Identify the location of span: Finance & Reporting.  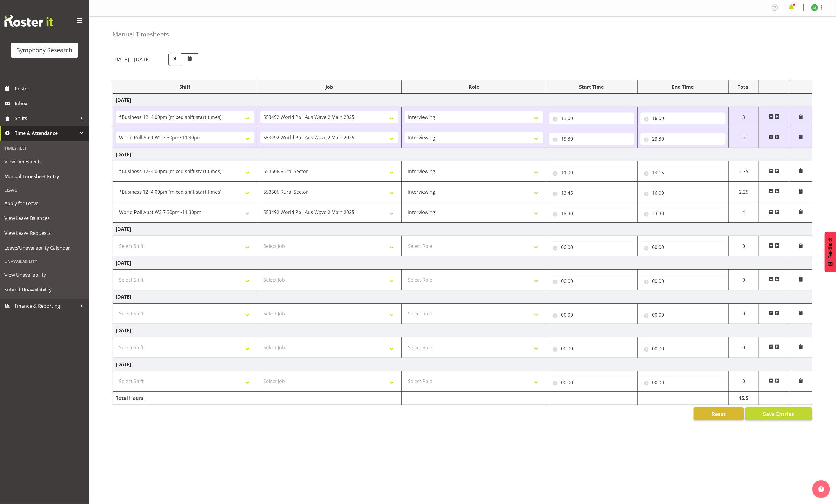
(45, 306).